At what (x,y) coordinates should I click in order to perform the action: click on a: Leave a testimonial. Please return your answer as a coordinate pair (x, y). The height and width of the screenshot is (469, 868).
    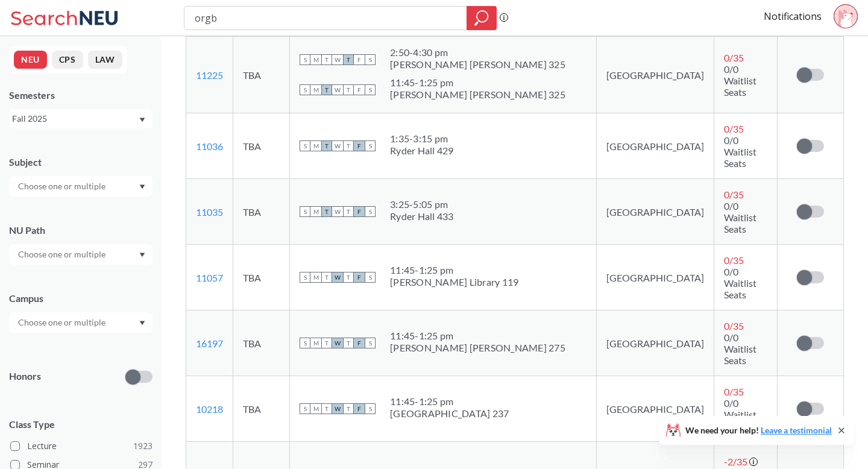
    Looking at the image, I should click on (796, 429).